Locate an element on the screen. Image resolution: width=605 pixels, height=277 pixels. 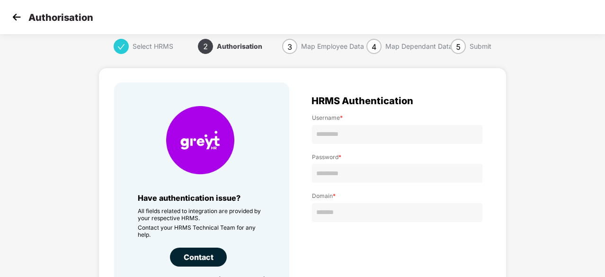
div: Submit is located at coordinates (481, 46).